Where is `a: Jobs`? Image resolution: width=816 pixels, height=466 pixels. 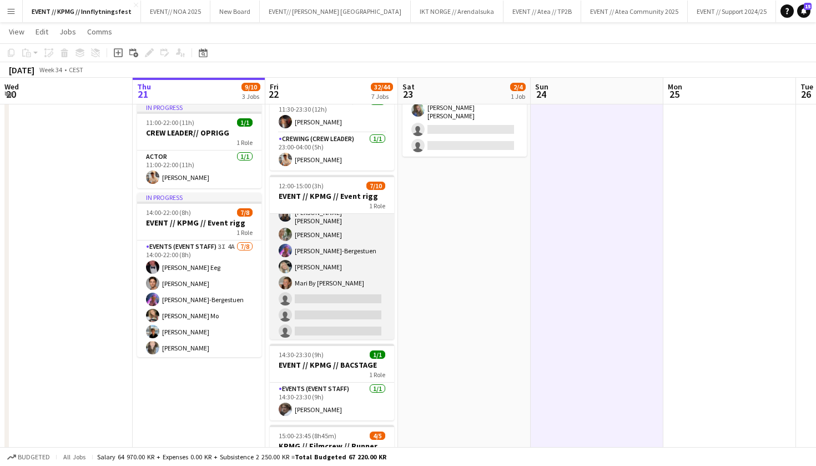
a: Jobs is located at coordinates (68, 32).